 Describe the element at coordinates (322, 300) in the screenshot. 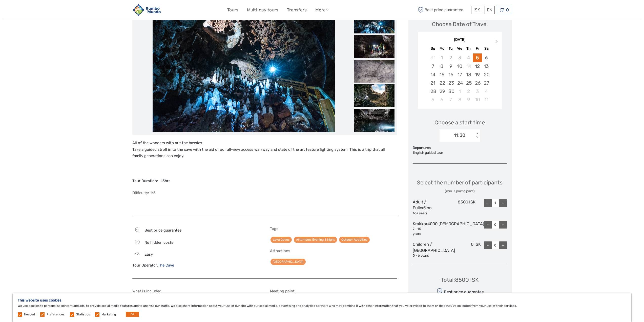

I see `h5: This website uses cookies` at that location.